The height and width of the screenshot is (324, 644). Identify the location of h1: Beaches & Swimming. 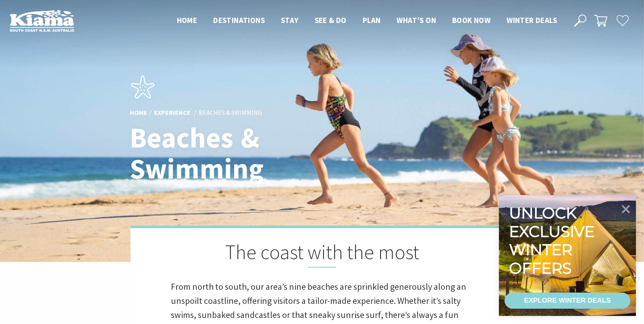
(244, 154).